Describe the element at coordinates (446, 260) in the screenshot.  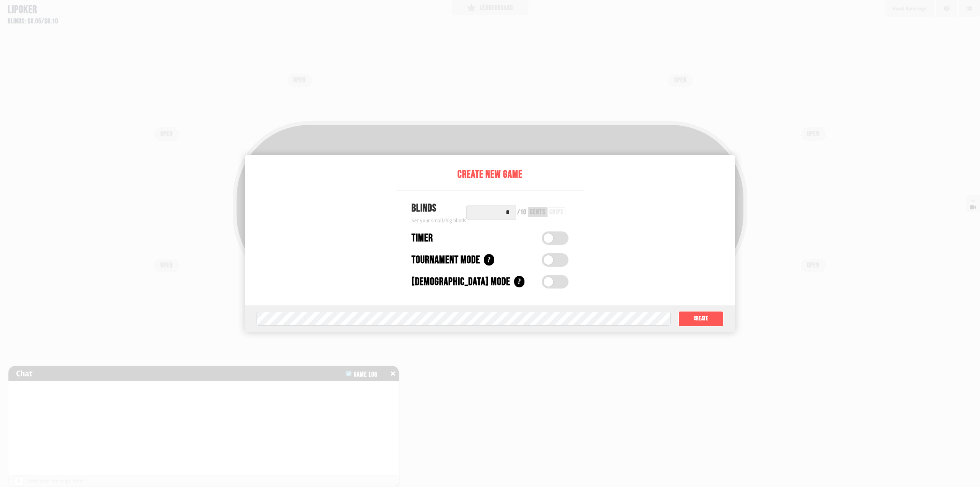
I see `div: Tournament Mode` at that location.